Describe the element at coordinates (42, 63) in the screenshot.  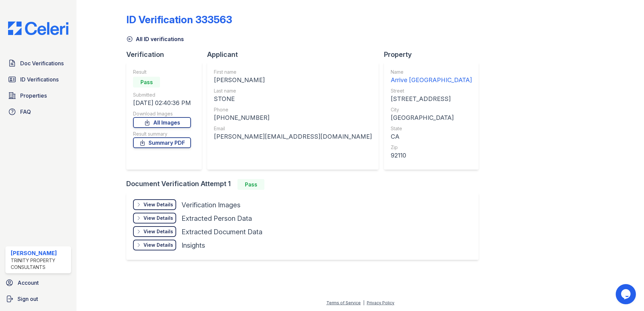
I see `span: Doc Verifications` at that location.